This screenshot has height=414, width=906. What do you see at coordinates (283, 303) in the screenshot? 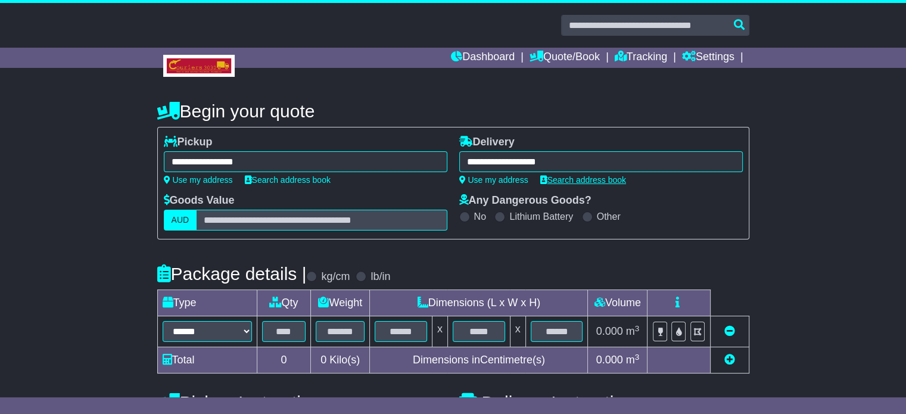
I see `td: Qty` at bounding box center [283, 303].